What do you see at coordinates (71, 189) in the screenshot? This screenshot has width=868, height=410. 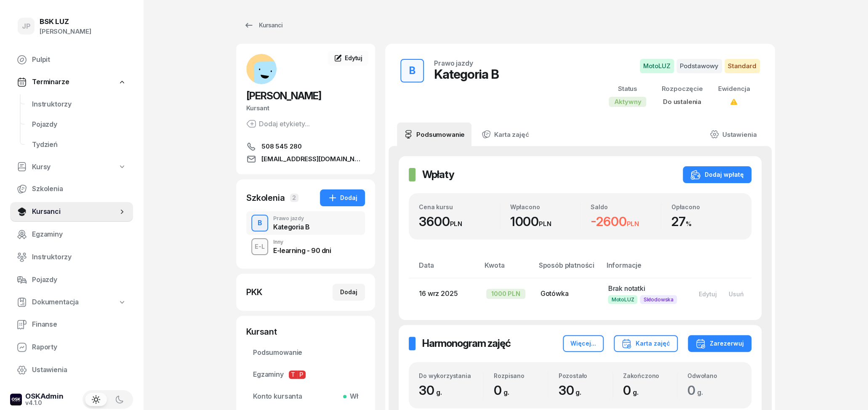 I see `a: Szkolenia` at bounding box center [71, 189].